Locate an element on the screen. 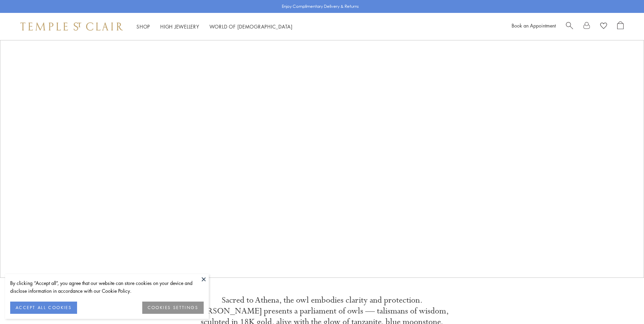 The width and height of the screenshot is (644, 324). img: Temple St. Clair is located at coordinates (72, 27).